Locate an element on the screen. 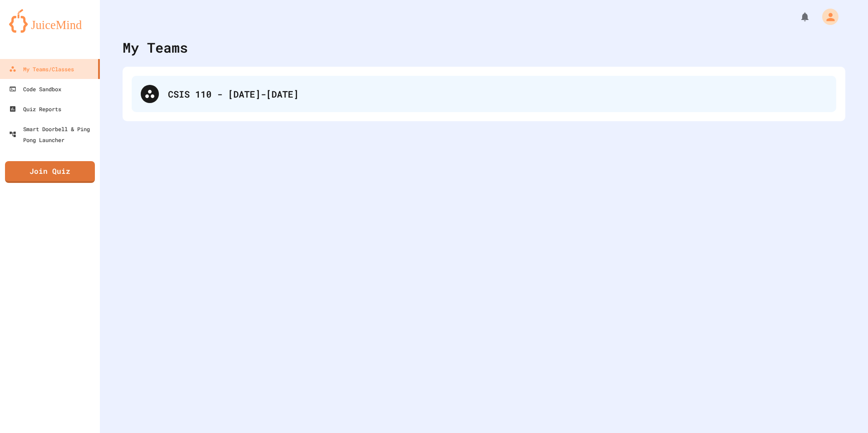 The image size is (868, 433). a: Join Quiz is located at coordinates (50, 172).